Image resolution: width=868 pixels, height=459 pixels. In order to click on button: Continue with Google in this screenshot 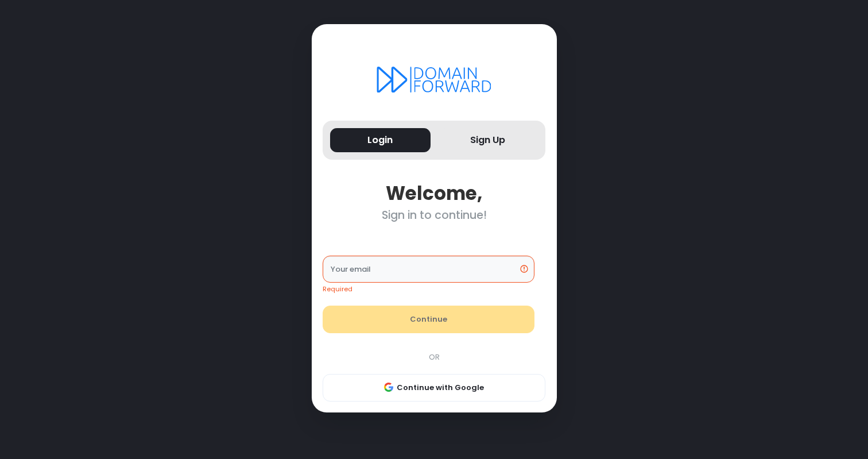, I will do `click(434, 388)`.